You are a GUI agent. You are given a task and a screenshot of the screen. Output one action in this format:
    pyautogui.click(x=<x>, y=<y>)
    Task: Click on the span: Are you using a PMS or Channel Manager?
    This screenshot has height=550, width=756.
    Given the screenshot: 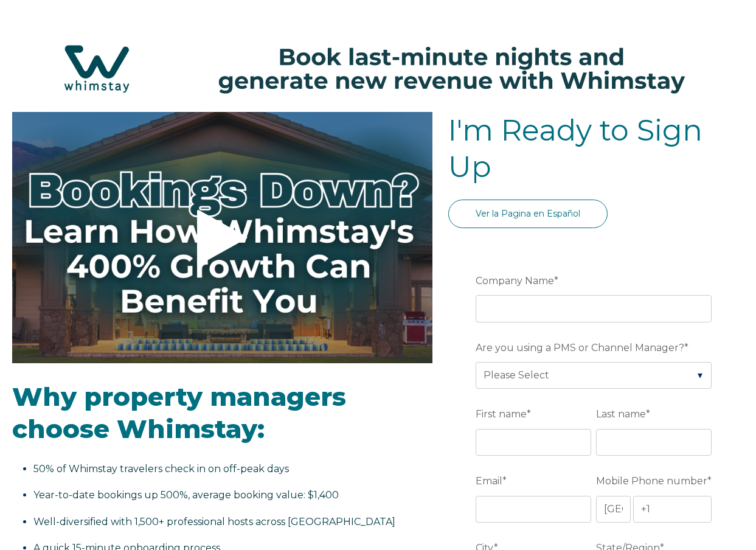 What is the action you would take?
    pyautogui.click(x=580, y=348)
    